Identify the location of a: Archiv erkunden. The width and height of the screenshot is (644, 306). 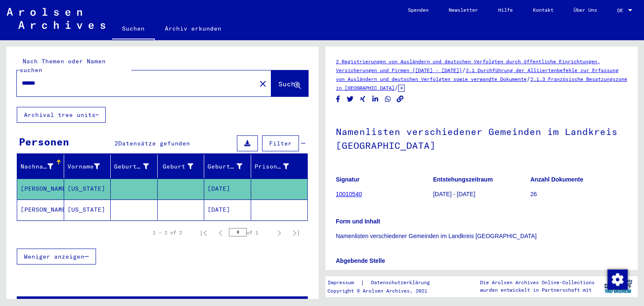
(193, 28).